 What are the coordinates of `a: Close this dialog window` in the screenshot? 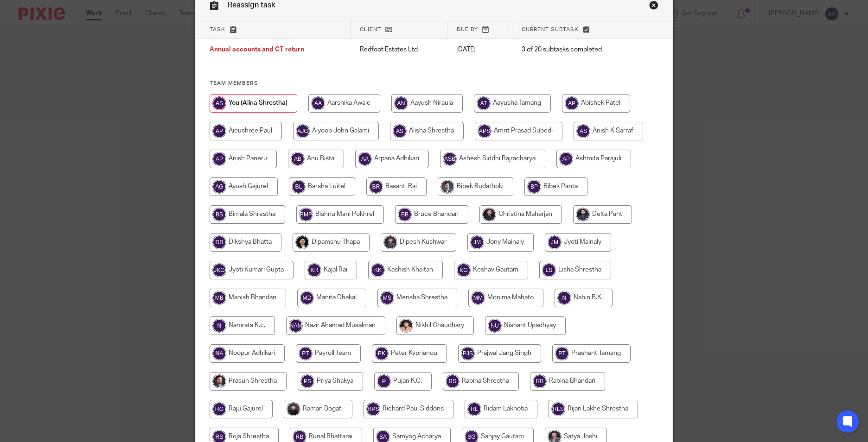 It's located at (653, 6).